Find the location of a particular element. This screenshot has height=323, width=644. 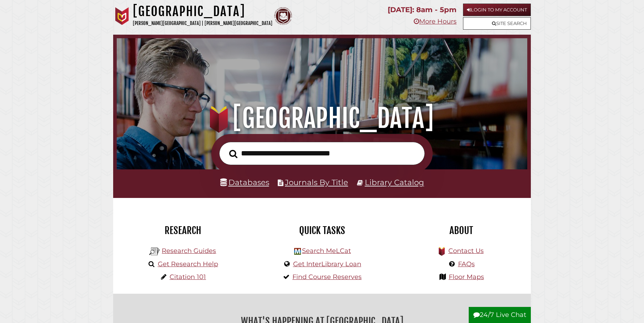

a: Login to My Account is located at coordinates (497, 10).